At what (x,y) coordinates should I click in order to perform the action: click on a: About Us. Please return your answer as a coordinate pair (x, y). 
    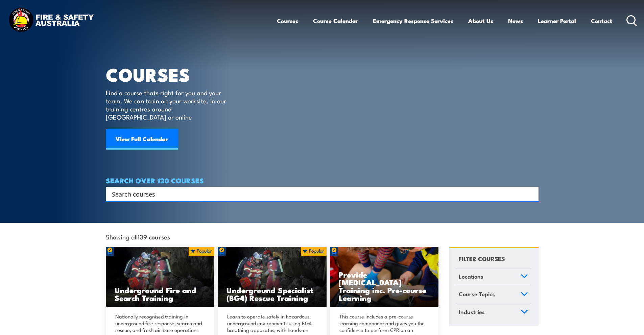
    Looking at the image, I should click on (481, 20).